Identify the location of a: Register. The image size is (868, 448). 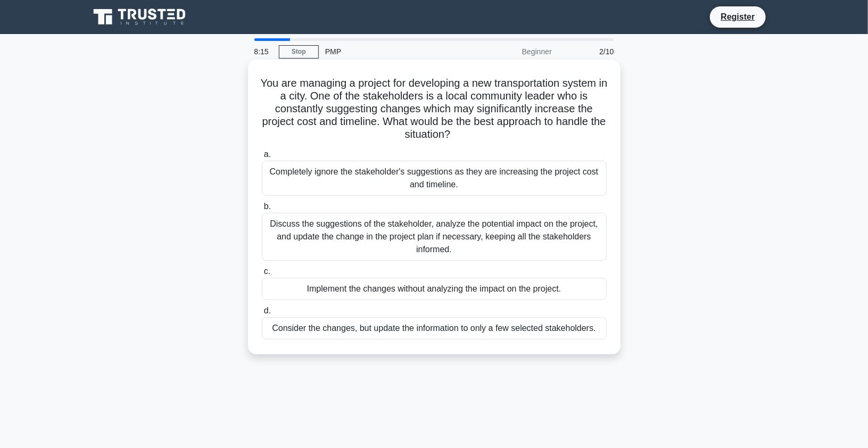
(737, 17).